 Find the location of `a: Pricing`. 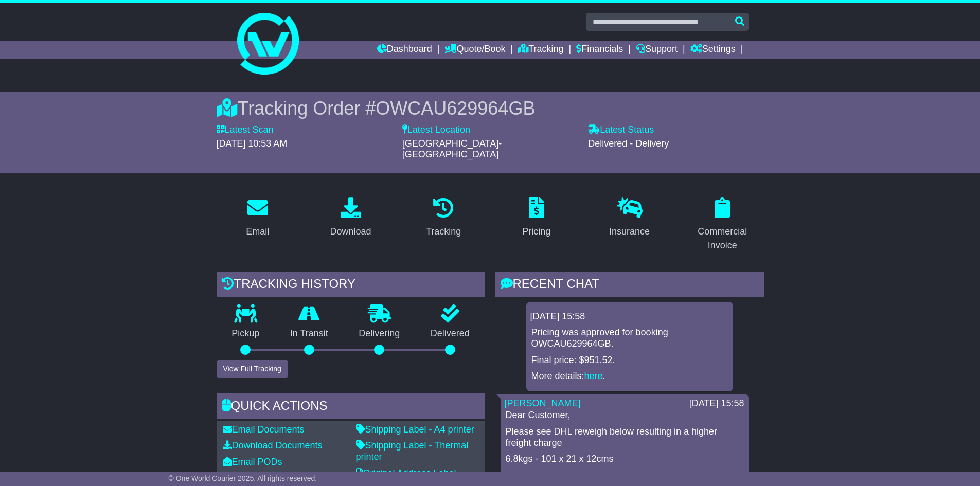

a: Pricing is located at coordinates (536, 218).